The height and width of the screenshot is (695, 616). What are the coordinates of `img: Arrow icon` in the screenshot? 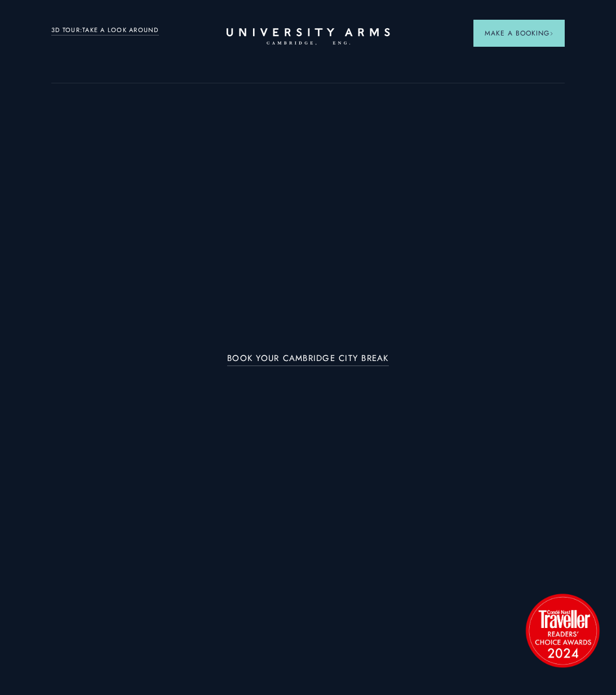 It's located at (551, 33).